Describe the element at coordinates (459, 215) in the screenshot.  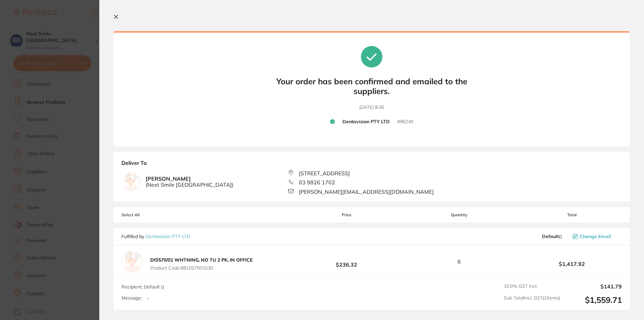
I see `span: Quantity` at that location.